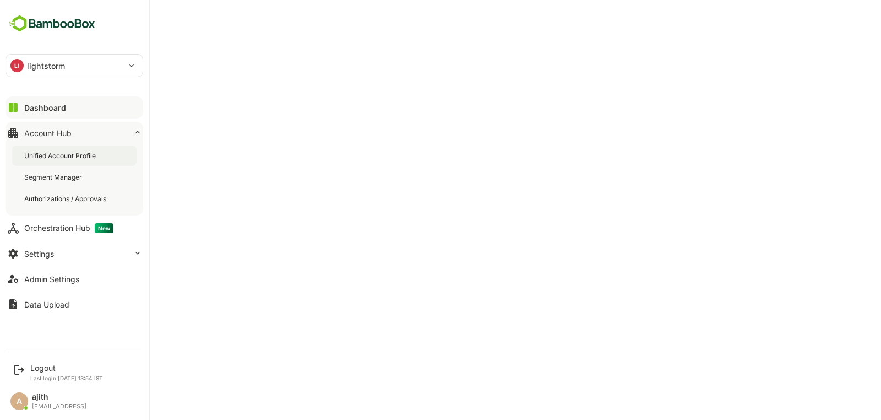 The image size is (881, 420). Describe the element at coordinates (61, 155) in the screenshot. I see `div: Unified Account Profile` at that location.